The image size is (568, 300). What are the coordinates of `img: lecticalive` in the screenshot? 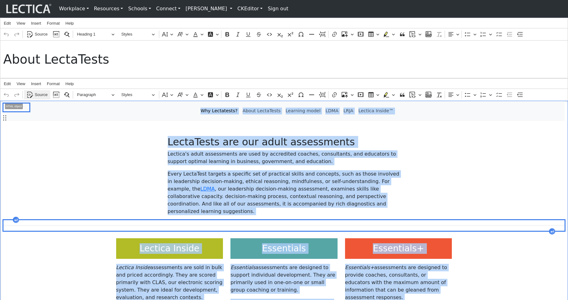 It's located at (28, 9).